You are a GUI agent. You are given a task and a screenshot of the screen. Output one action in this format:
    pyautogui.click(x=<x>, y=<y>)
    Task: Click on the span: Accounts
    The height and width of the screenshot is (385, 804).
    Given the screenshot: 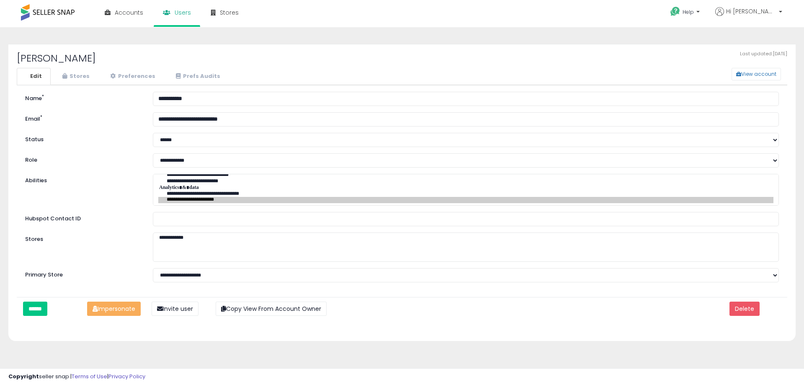 What is the action you would take?
    pyautogui.click(x=129, y=13)
    